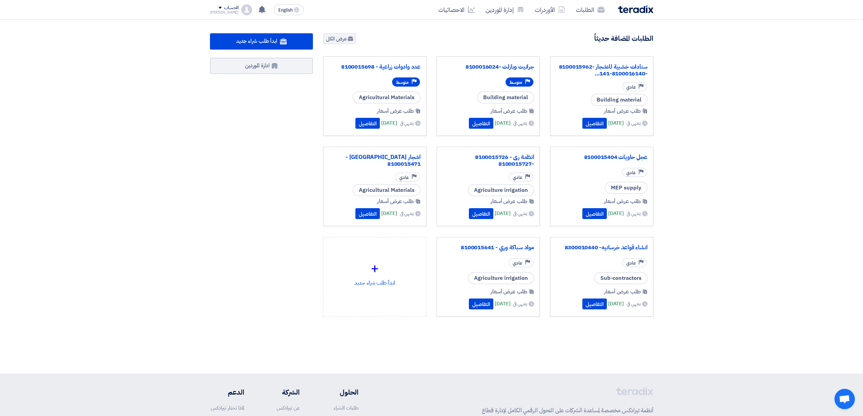 This screenshot has height=416, width=863. What do you see at coordinates (289, 10) in the screenshot?
I see `button: English` at bounding box center [289, 10].